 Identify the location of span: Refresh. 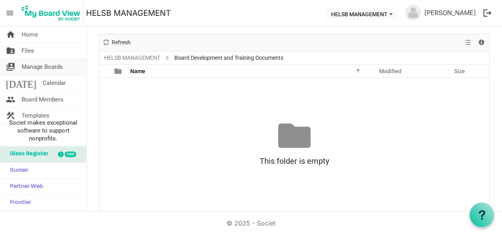
(121, 42).